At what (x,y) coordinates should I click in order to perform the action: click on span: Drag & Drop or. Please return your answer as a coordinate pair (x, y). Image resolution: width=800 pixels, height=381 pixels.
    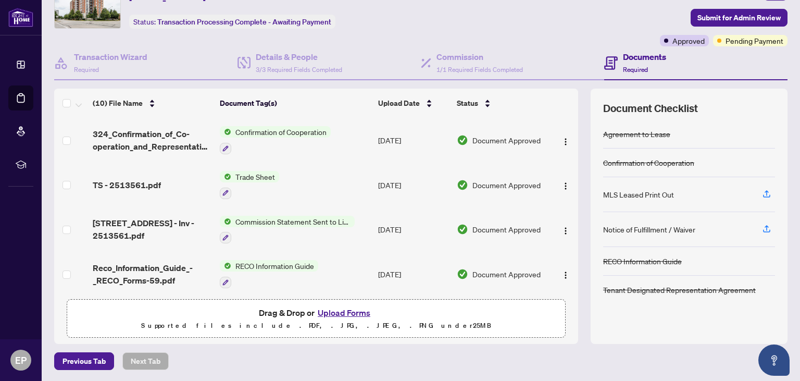
    Looking at the image, I should click on (316, 312).